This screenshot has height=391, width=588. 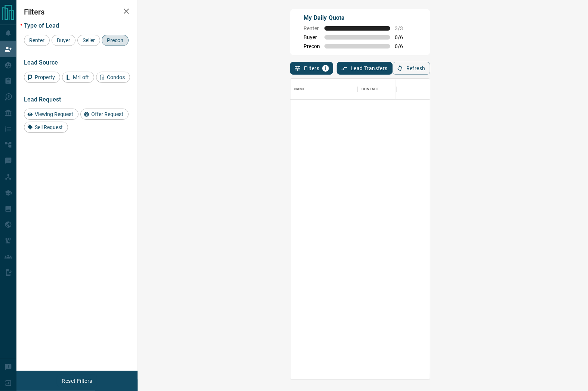 What do you see at coordinates (41, 62) in the screenshot?
I see `span: Lead Source` at bounding box center [41, 62].